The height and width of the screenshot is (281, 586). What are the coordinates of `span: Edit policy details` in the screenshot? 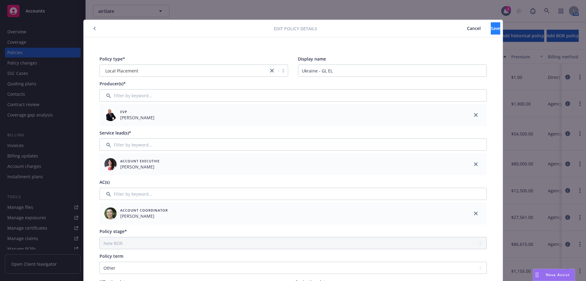 It's located at (296, 28).